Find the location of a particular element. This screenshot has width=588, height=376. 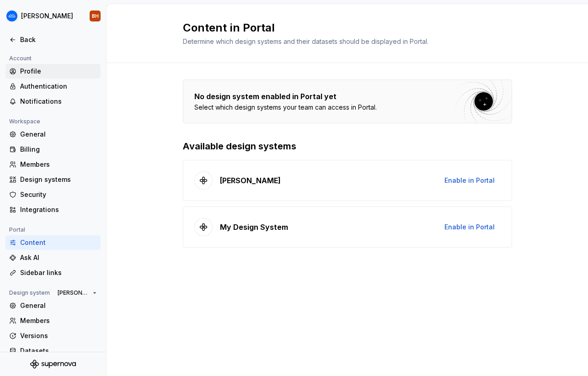

div: Portal is located at coordinates (17, 230).